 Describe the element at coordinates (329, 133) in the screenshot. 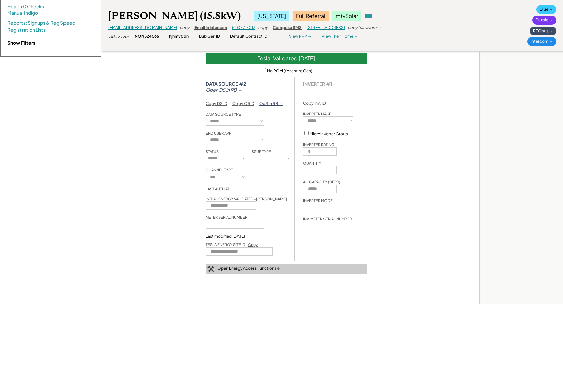

I see `label: Microinverter Group` at that location.